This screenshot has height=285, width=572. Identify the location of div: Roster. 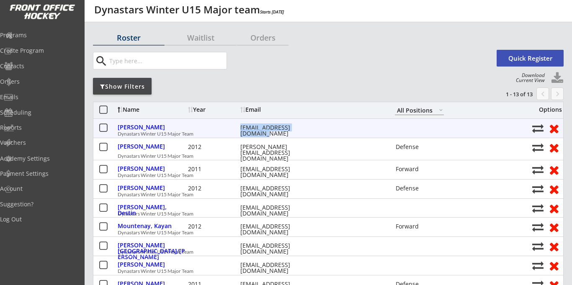
(129, 38).